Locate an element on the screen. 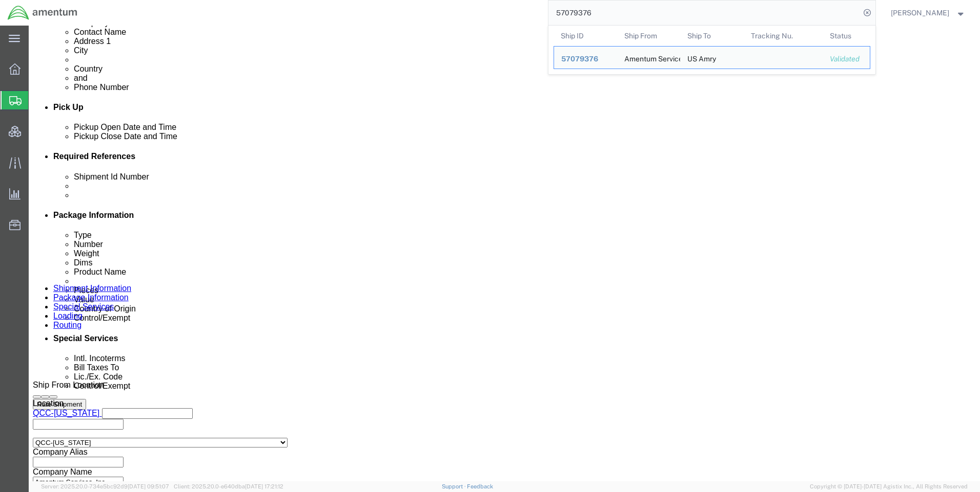 The width and height of the screenshot is (980, 492). table: Search Results is located at coordinates (714, 50).